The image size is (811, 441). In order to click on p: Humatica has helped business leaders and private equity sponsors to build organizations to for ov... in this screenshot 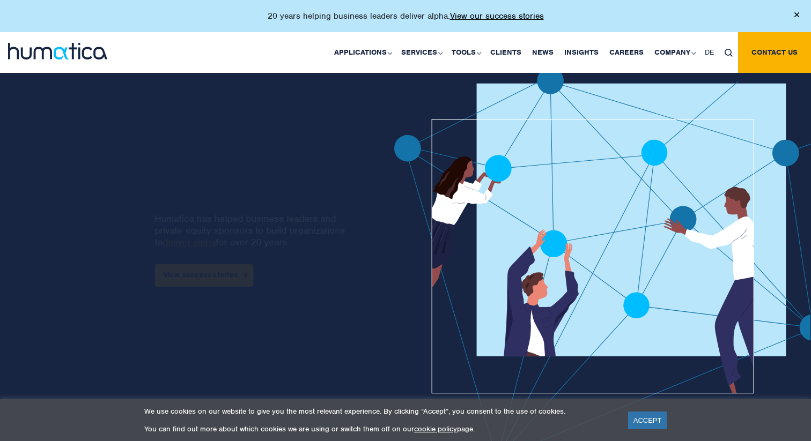, I will do `click(252, 231)`.